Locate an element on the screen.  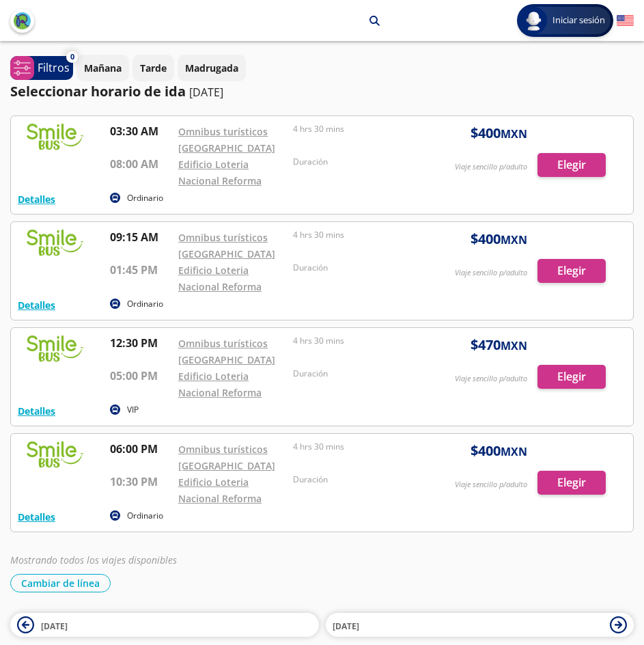
button: Tarde is located at coordinates (153, 68).